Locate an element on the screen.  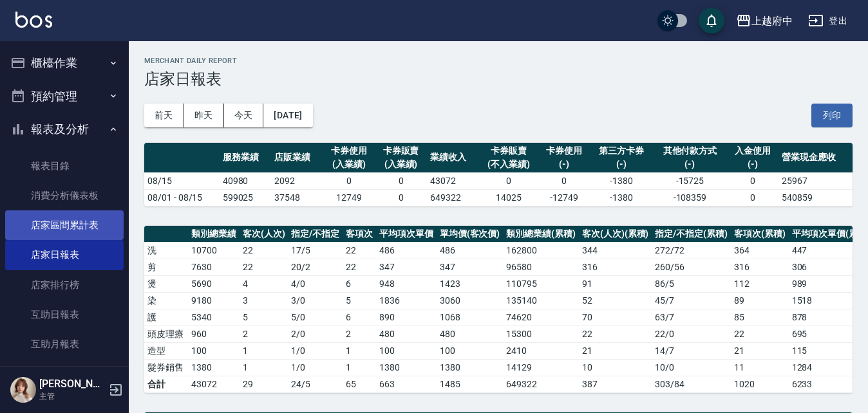
td: 造型 is located at coordinates (166, 351).